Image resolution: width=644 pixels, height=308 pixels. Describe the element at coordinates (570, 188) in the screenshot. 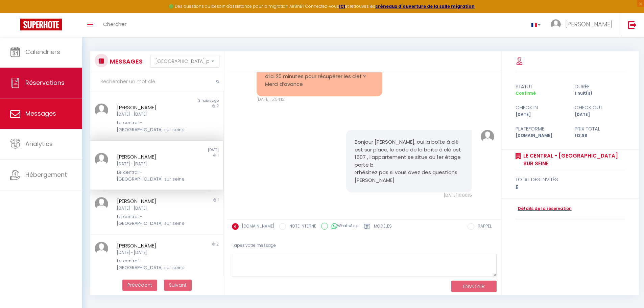

I see `div: 5` at that location.